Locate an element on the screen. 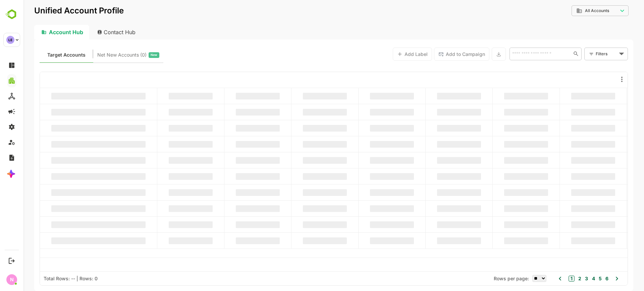 Image resolution: width=644 pixels, height=291 pixels. div: N is located at coordinates (12, 280).